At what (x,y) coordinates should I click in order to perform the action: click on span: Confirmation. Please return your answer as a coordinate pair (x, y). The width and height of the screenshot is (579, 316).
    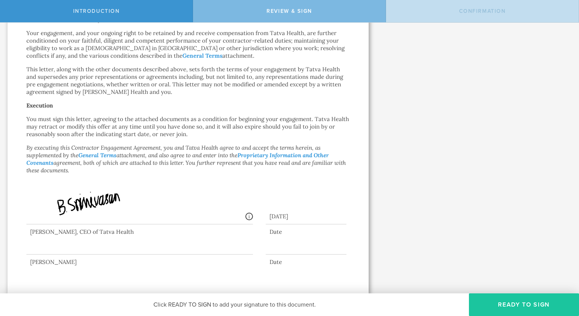
    Looking at the image, I should click on (483, 11).